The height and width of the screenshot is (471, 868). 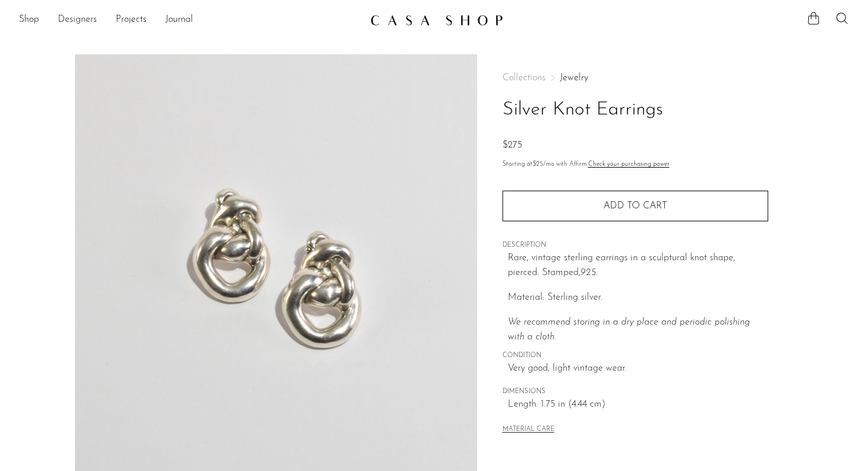 What do you see at coordinates (635, 246) in the screenshot?
I see `span: DESCRIPTION` at bounding box center [635, 246].